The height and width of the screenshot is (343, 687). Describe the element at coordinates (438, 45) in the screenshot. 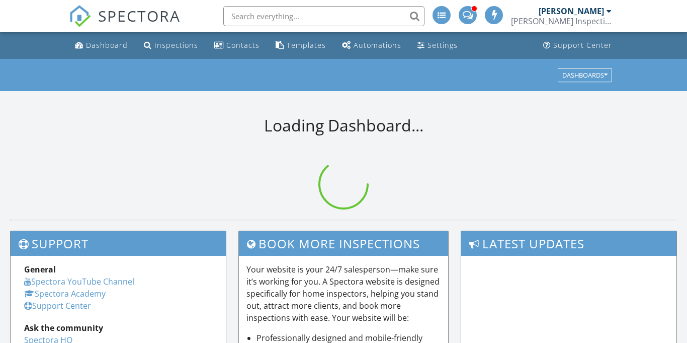

I see `a: Settings` at that location.